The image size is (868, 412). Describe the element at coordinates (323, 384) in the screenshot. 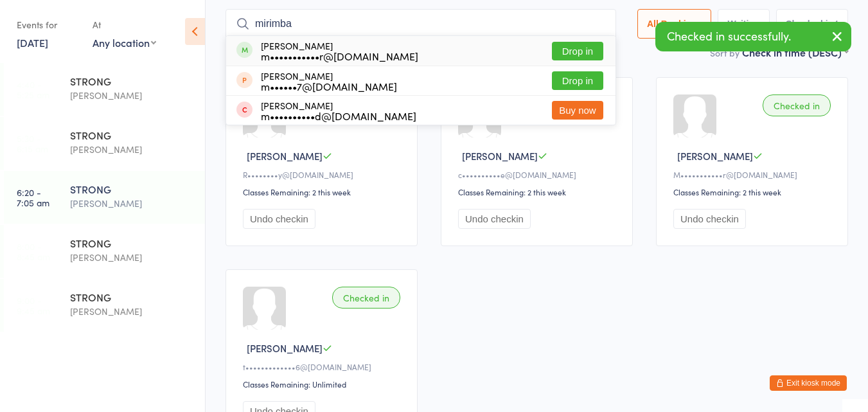

I see `div: Classes Remaining: Unlimited` at that location.